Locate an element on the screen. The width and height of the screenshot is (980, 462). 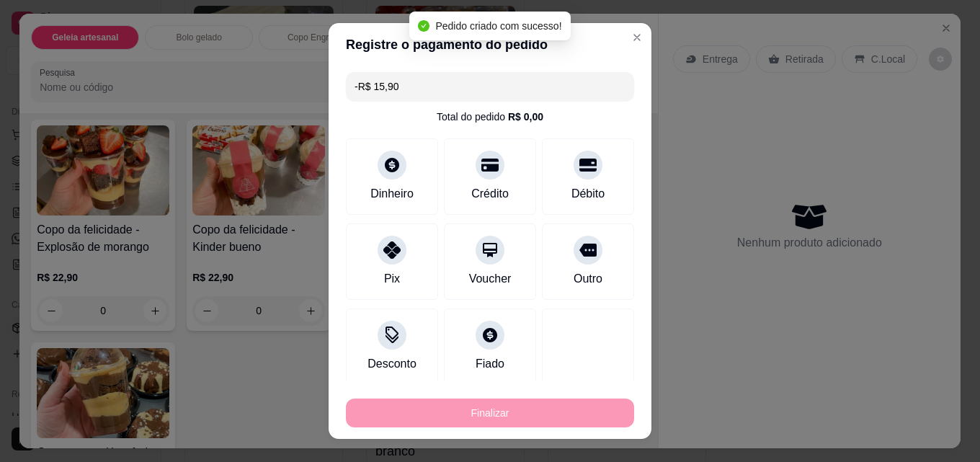
div: Desconto is located at coordinates (392, 364).